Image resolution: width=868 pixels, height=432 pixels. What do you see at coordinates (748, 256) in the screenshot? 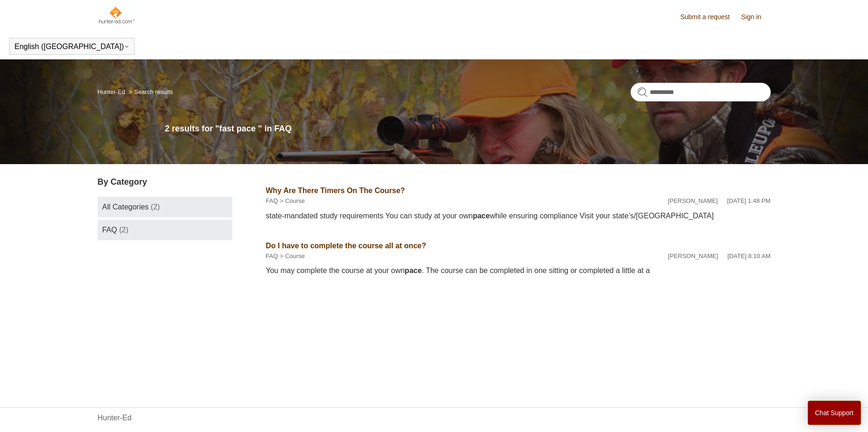
I see `time: 08/08/2022, 08:10` at bounding box center [748, 256].